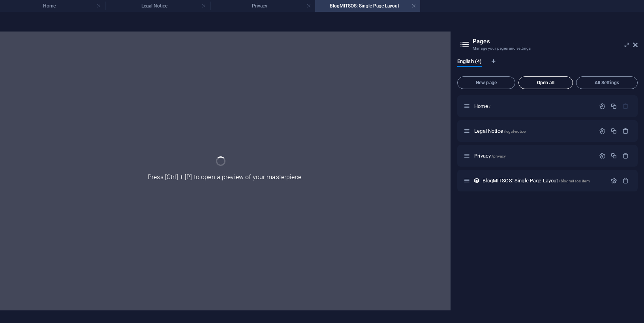 The image size is (644, 323). I want to click on span: /privacy, so click(498, 156).